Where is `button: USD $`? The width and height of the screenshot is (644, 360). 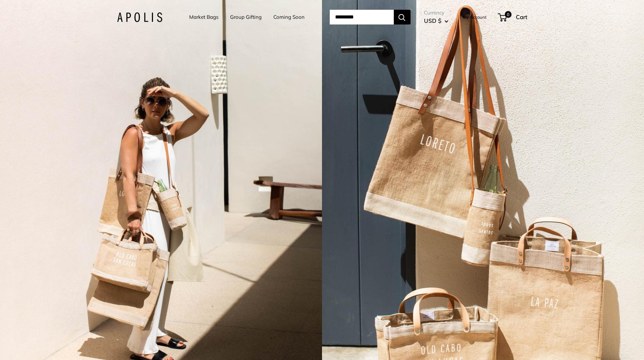 button: USD $ is located at coordinates (436, 21).